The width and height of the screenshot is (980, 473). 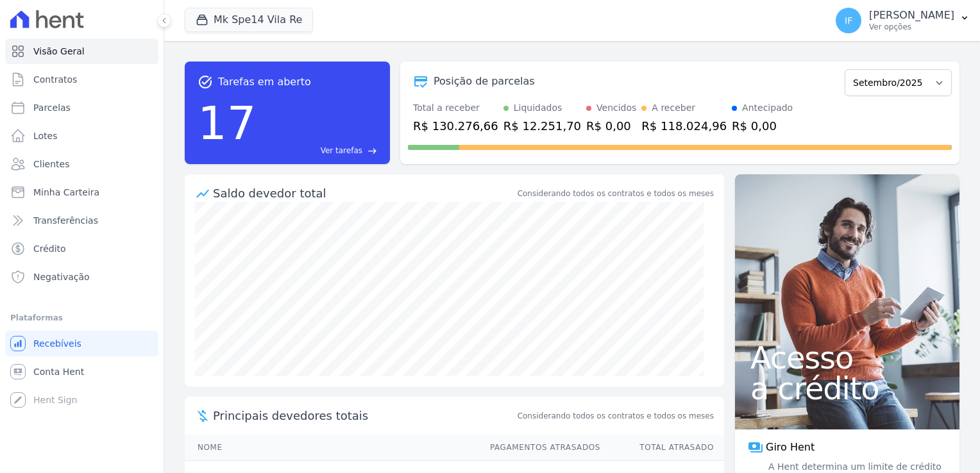 What do you see at coordinates (615, 194) in the screenshot?
I see `div: Considerando todos os contratos e todos os meses` at bounding box center [615, 194].